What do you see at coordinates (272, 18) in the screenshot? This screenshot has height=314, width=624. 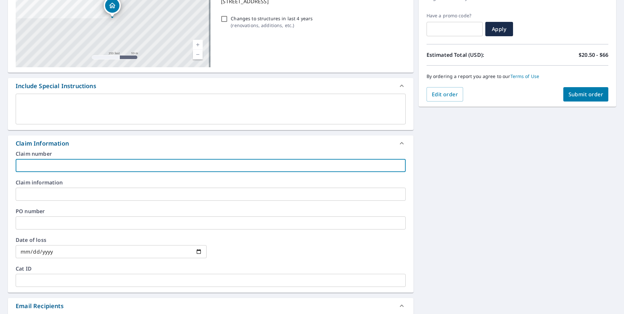 I see `p: Changes to structures in last 4 years` at bounding box center [272, 18].